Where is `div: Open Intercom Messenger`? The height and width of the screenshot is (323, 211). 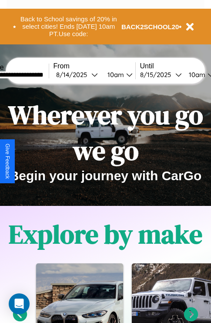
div: Open Intercom Messenger is located at coordinates (19, 304).